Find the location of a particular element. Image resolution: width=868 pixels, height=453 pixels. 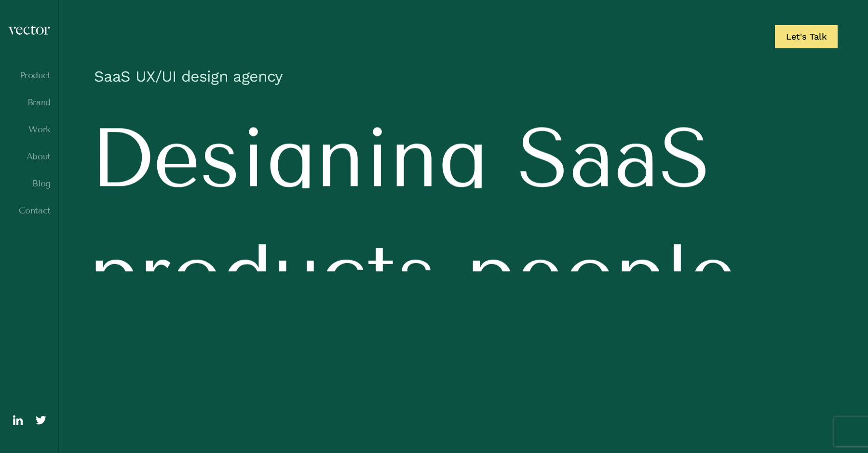

span: products is located at coordinates (263, 274).